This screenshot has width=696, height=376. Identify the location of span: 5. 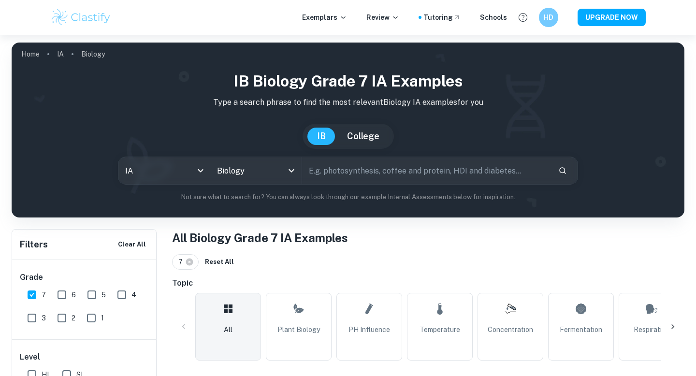
(103, 295).